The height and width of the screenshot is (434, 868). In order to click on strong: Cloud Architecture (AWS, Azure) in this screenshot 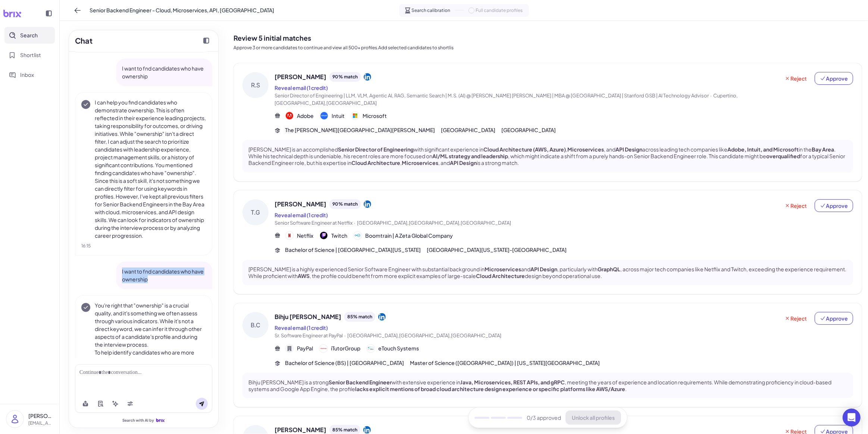, I will do `click(524, 149)`.